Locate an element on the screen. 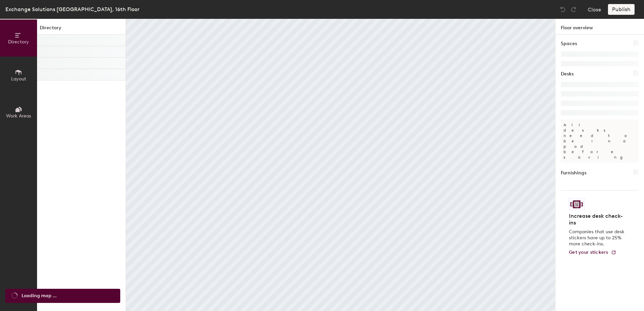 The image size is (644, 311). img: Undo is located at coordinates (563, 10).